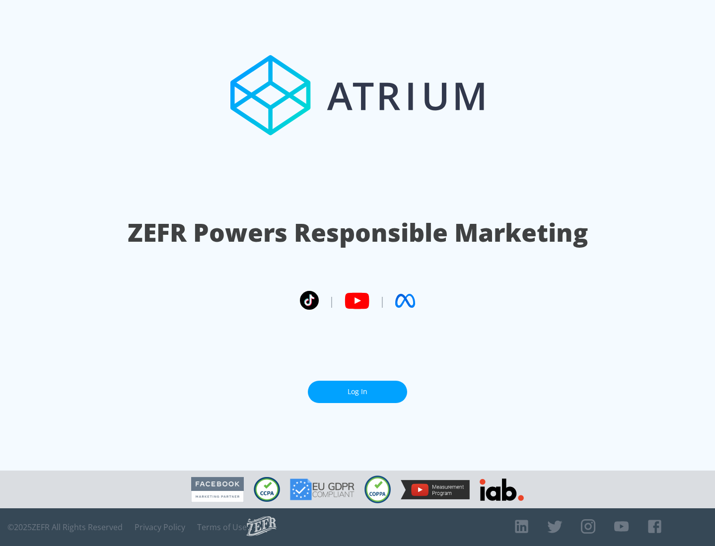 The height and width of the screenshot is (546, 715). What do you see at coordinates (222, 527) in the screenshot?
I see `a: Terms of Use` at bounding box center [222, 527].